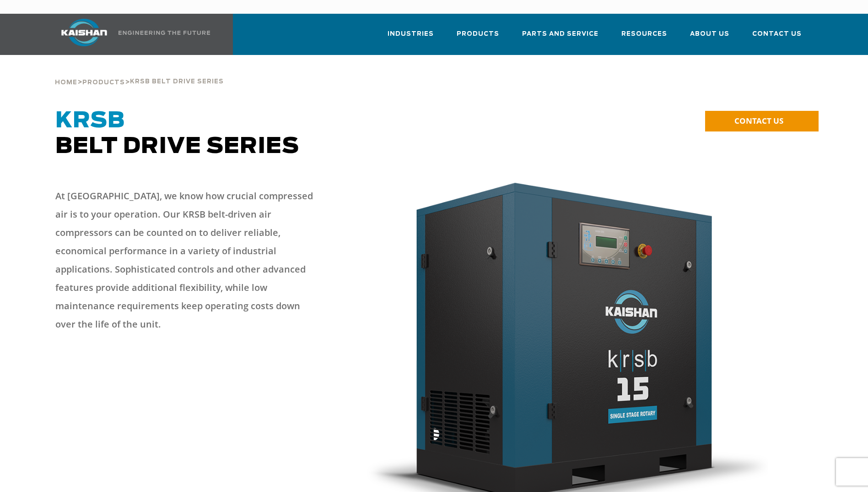 The width and height of the screenshot is (868, 492). What do you see at coordinates (645, 38) in the screenshot?
I see `a: Resources` at bounding box center [645, 38].